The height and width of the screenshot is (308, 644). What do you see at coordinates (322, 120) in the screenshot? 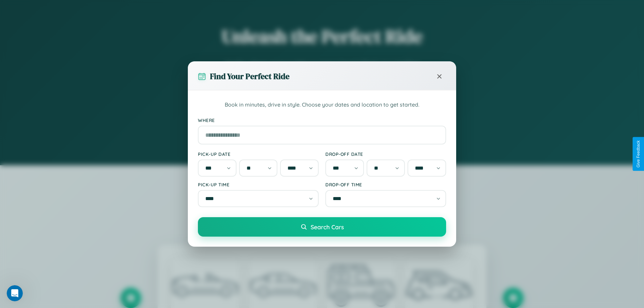
I see `label: Where` at bounding box center [322, 120].